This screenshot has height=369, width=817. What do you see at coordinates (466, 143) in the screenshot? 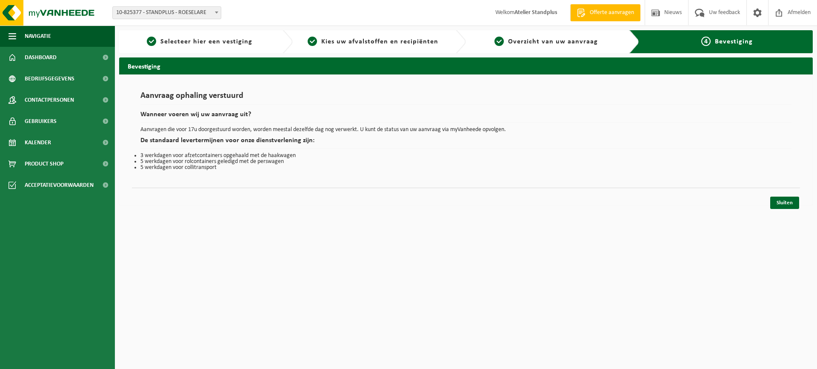
I see `h2: De standaard levertermijnen voor onze dienstverlening zijn:` at bounding box center [466, 143].